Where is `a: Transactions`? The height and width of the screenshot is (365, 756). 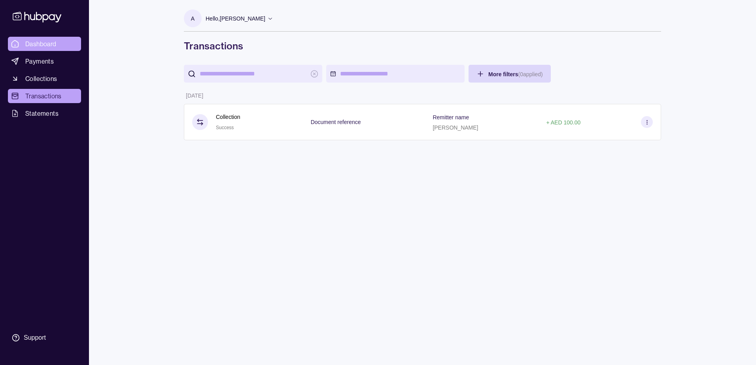 a: Transactions is located at coordinates (44, 96).